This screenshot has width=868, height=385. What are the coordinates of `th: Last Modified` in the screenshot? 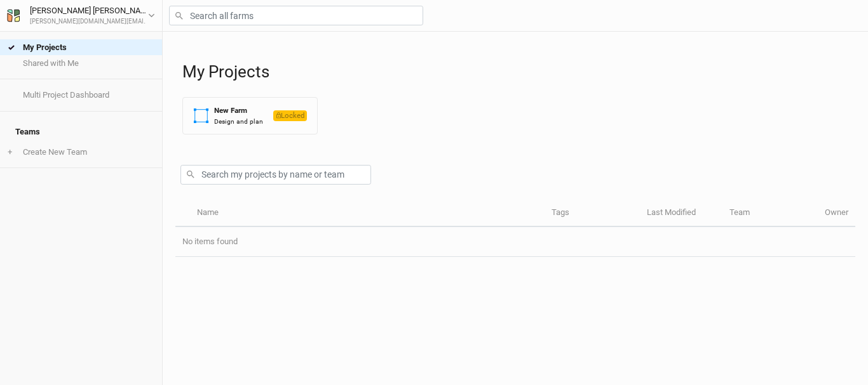 It's located at (682, 213).